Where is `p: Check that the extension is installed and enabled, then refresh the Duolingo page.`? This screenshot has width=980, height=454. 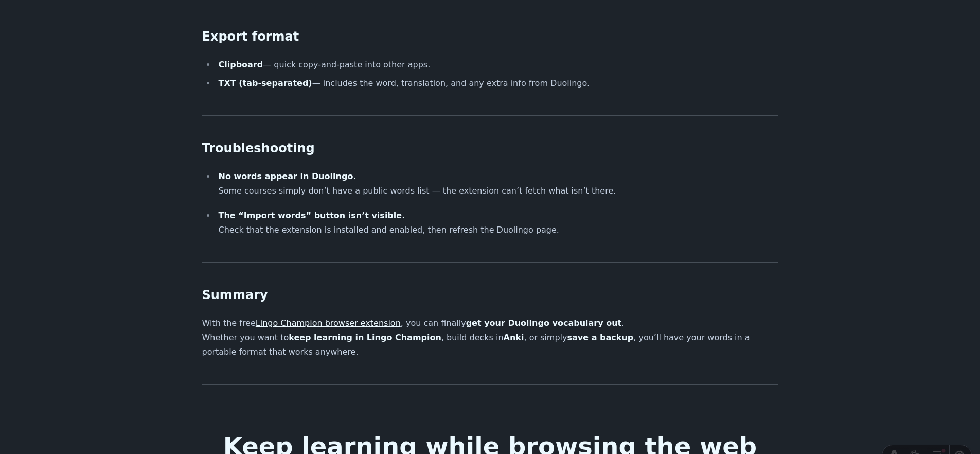 p: Check that the extension is installed and enabled, then refresh the Duolingo page. is located at coordinates (499, 223).